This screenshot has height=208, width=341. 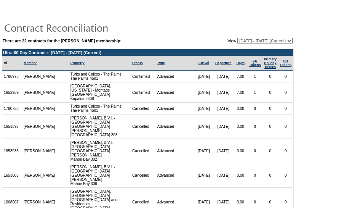 What do you see at coordinates (223, 63) in the screenshot?
I see `a: Departure` at bounding box center [223, 63].